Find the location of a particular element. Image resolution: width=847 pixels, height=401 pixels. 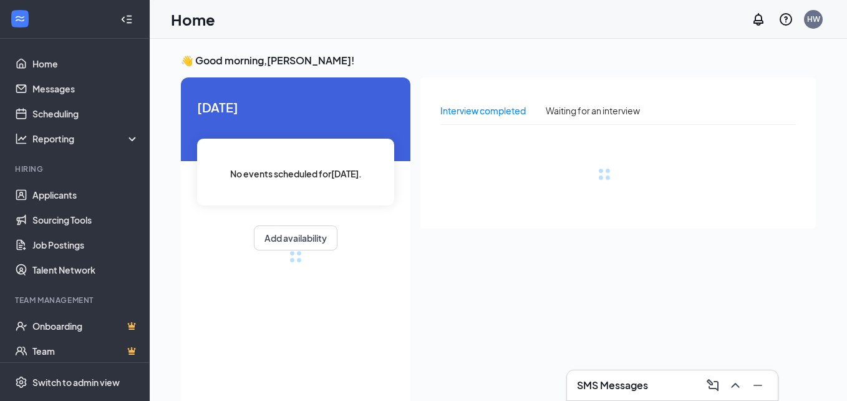

div: Switch to admin view is located at coordinates (76, 382).